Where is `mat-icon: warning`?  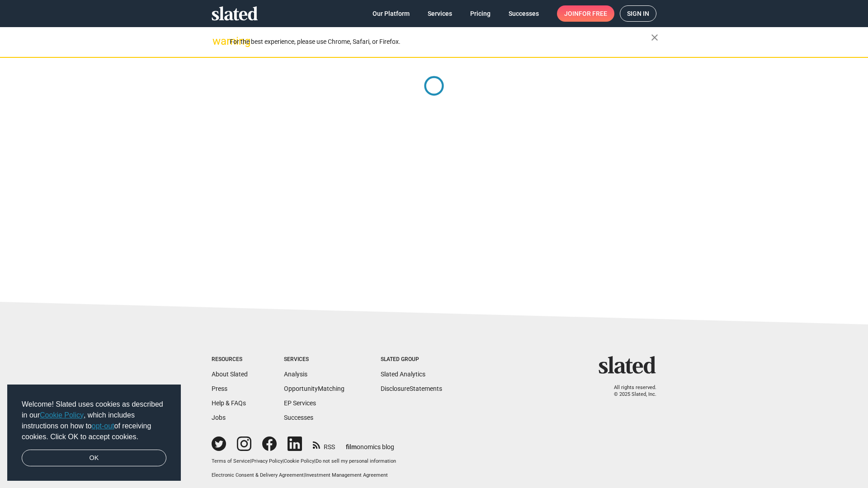
mat-icon: warning is located at coordinates (218, 41).